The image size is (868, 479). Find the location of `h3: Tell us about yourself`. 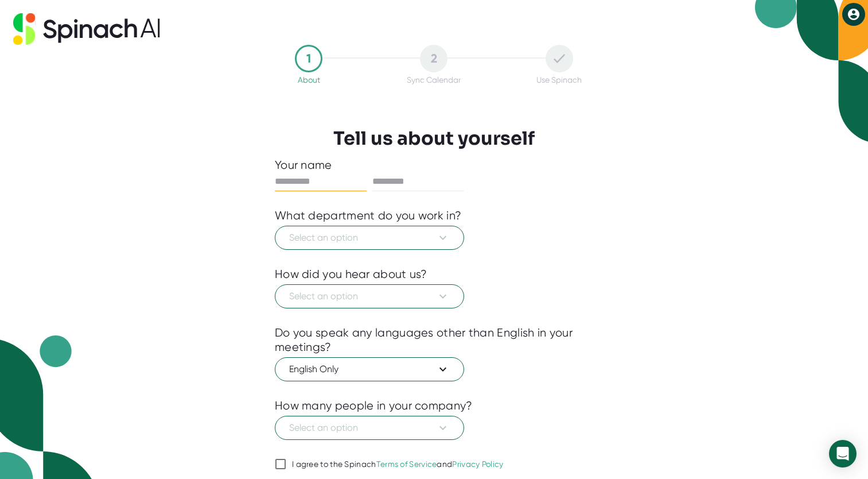

h3: Tell us about yourself is located at coordinates (434, 138).